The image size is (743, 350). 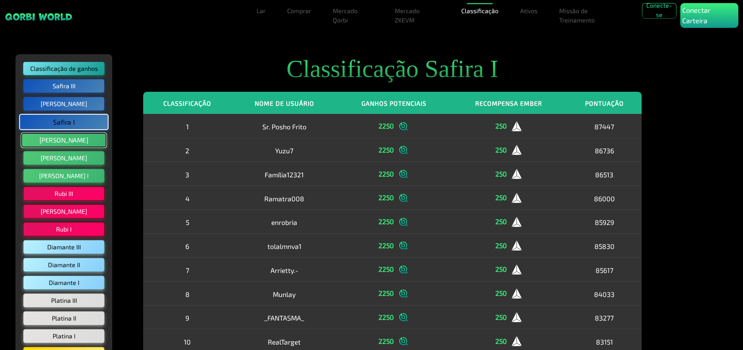 What do you see at coordinates (64, 193) in the screenshot?
I see `font: Rubi III` at bounding box center [64, 193].